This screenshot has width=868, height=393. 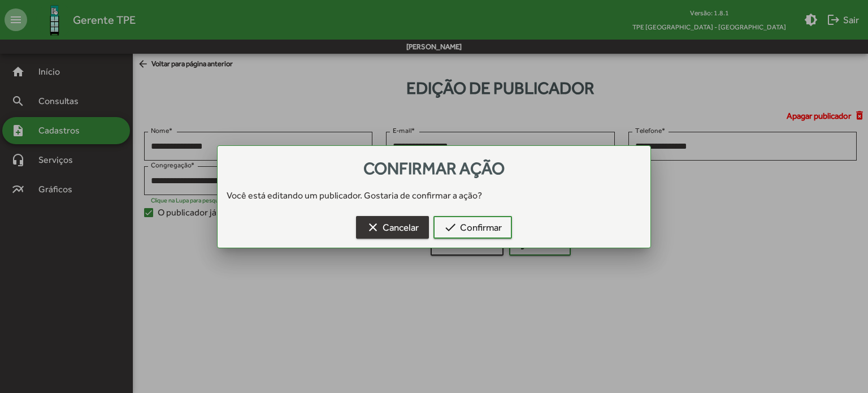 I want to click on span: Cancelar, so click(x=392, y=227).